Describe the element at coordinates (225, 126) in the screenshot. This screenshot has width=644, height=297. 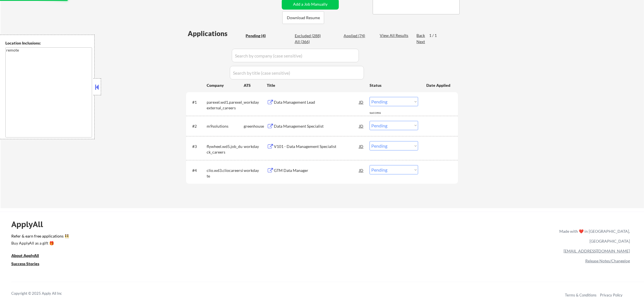
I see `div: m9solutions` at that location.